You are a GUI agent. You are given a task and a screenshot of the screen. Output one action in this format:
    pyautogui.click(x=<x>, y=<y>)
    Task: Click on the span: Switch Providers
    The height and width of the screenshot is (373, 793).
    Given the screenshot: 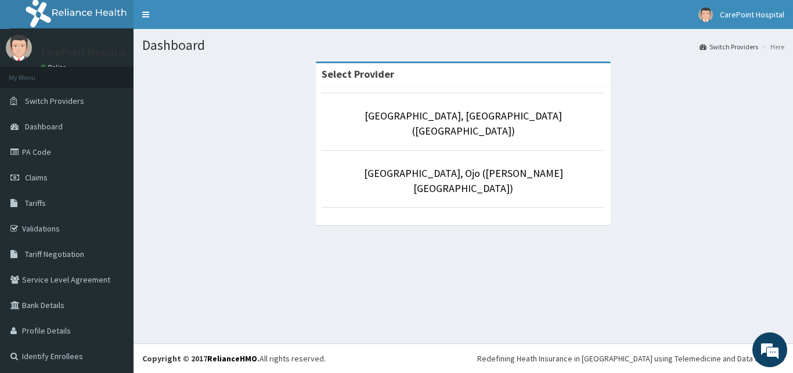 What is the action you would take?
    pyautogui.click(x=55, y=101)
    